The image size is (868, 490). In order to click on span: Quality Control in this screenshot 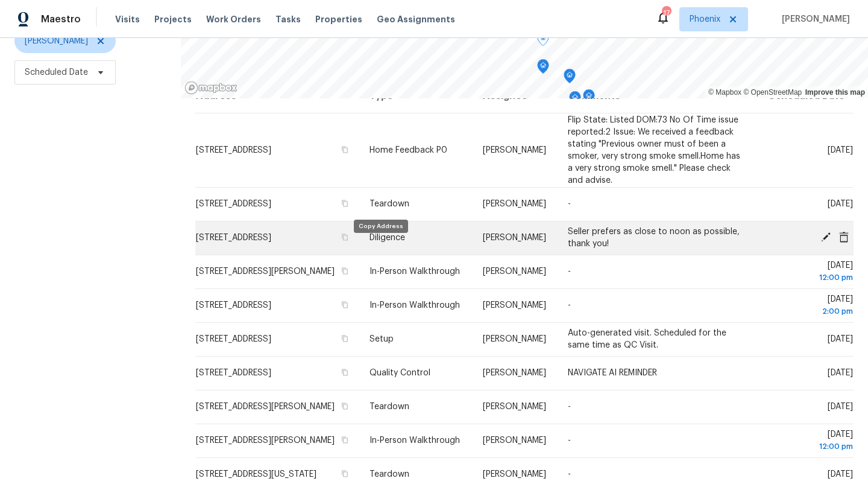, I will do `click(400, 373)`.